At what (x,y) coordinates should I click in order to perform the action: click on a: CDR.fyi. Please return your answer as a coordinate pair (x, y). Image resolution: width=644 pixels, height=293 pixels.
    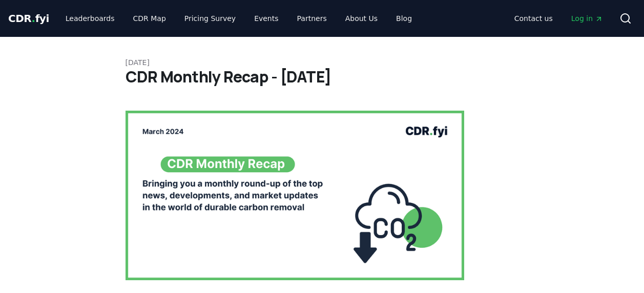
    Looking at the image, I should click on (29, 18).